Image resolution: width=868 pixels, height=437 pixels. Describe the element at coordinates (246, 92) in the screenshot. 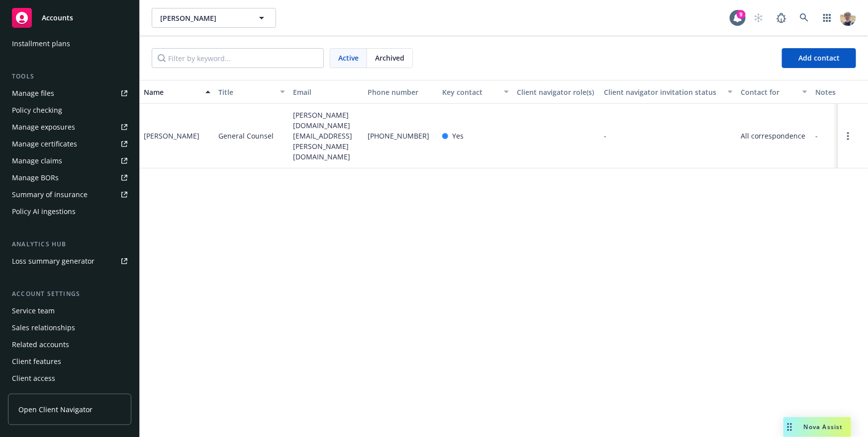

I see `div: Title` at that location.